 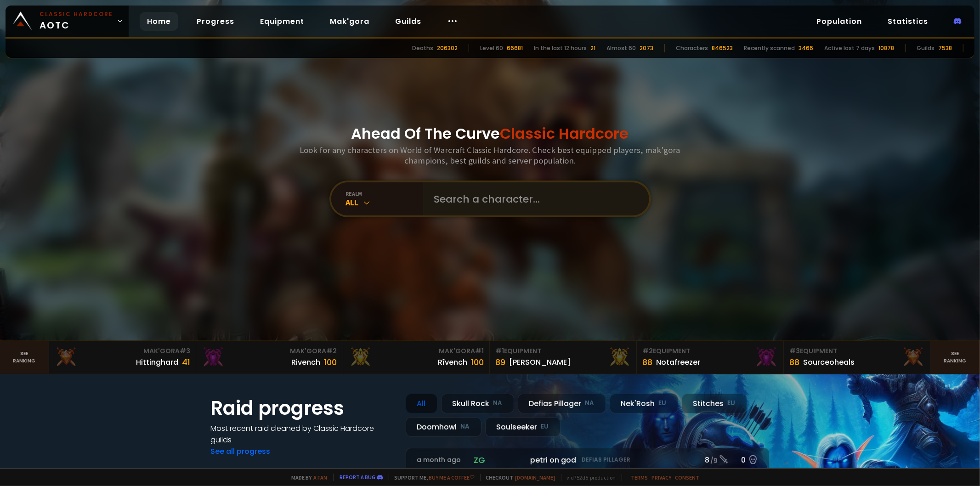 I want to click on span: Classic Hardcore, so click(x=564, y=133).